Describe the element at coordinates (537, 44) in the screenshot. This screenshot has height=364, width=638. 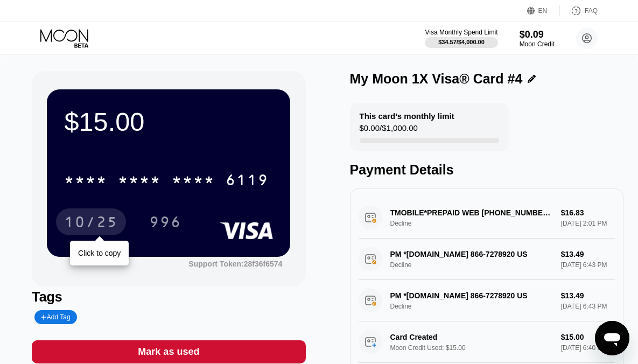
I see `div: Moon Credit` at that location.